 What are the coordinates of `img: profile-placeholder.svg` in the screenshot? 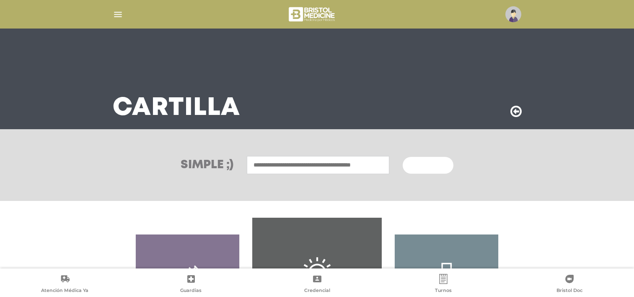 It's located at (513, 14).